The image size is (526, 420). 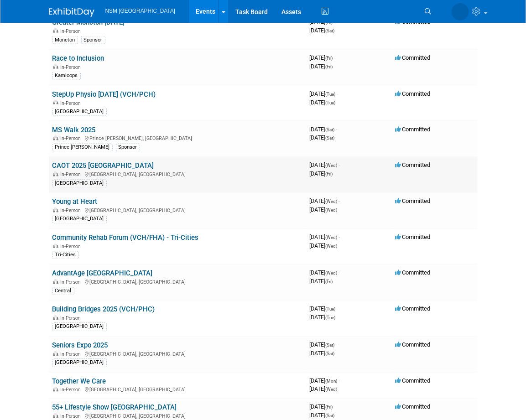 What do you see at coordinates (74, 130) in the screenshot?
I see `a: MS Walk 2025` at bounding box center [74, 130].